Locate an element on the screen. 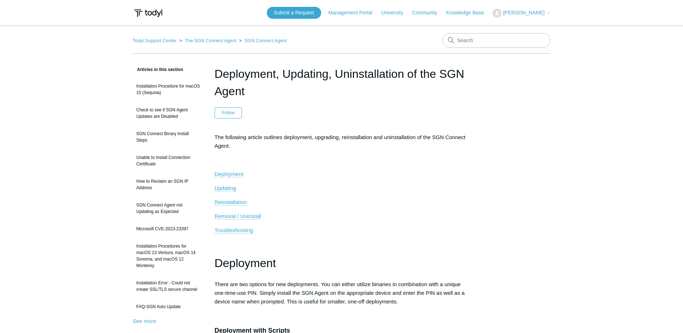 Image resolution: width=683 pixels, height=333 pixels. a: The SGN Connect Agent is located at coordinates (210, 40).